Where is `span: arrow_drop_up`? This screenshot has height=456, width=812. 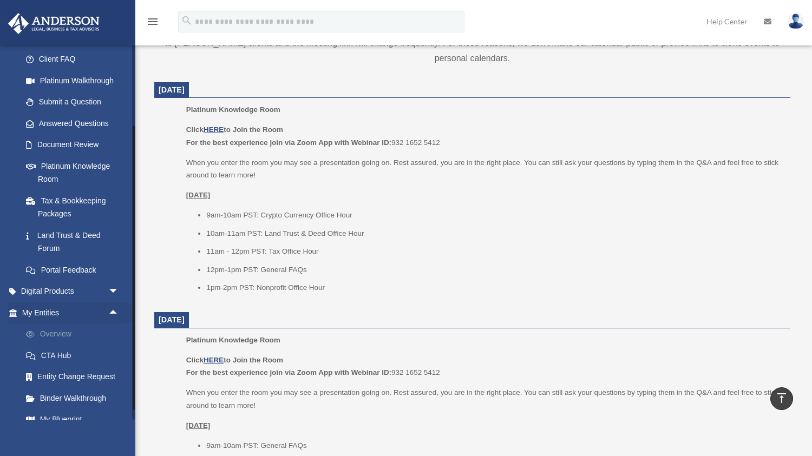 span: arrow_drop_up is located at coordinates (119, 313).